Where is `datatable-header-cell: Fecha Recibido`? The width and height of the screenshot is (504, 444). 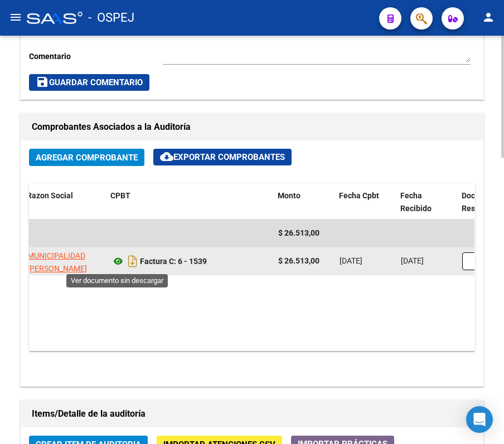 datatable-header-cell: Fecha Recibido is located at coordinates (426, 202).